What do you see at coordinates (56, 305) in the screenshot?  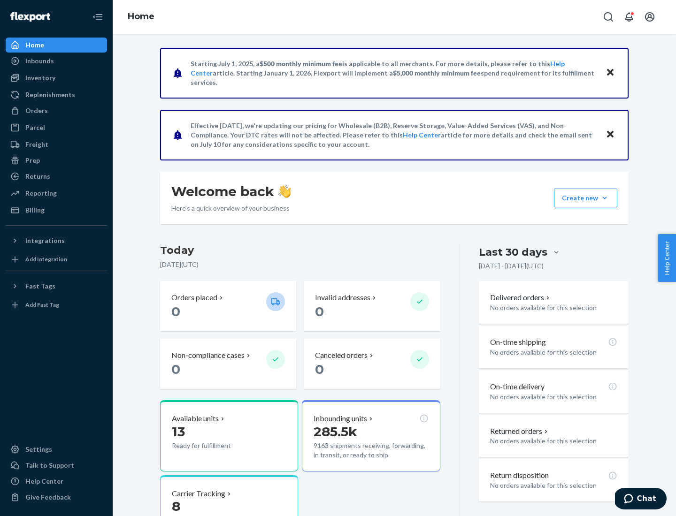 I see `a: Add Fast Tag` at bounding box center [56, 305].